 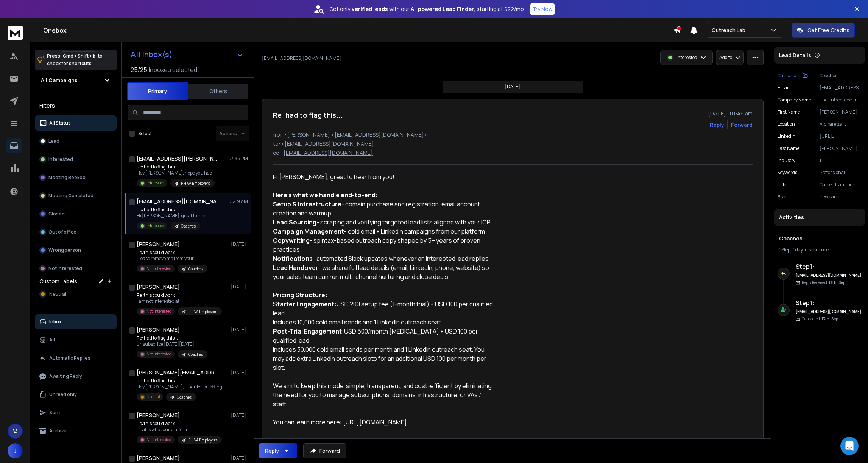 I want to click on p: The Entrepreneur's Source, so click(x=841, y=100).